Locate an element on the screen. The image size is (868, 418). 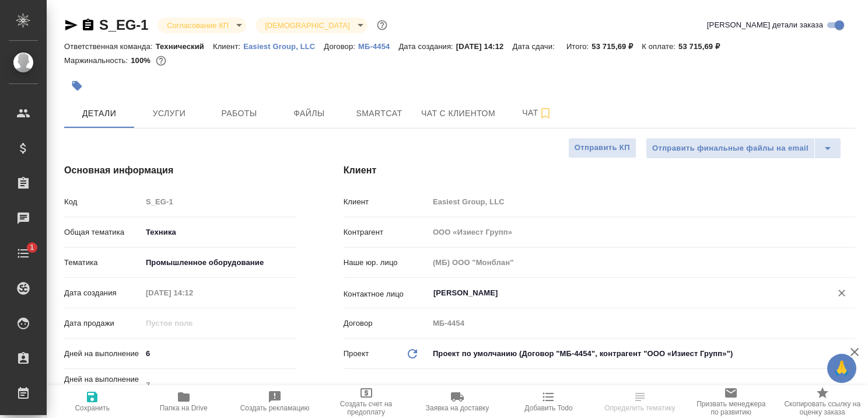
button: 0.00 RUB; is located at coordinates (161, 60).